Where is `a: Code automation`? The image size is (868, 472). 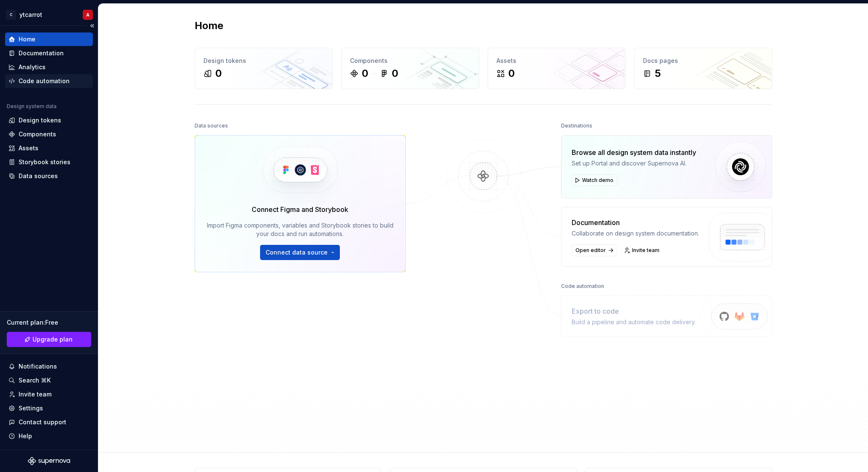 a: Code automation is located at coordinates (49, 81).